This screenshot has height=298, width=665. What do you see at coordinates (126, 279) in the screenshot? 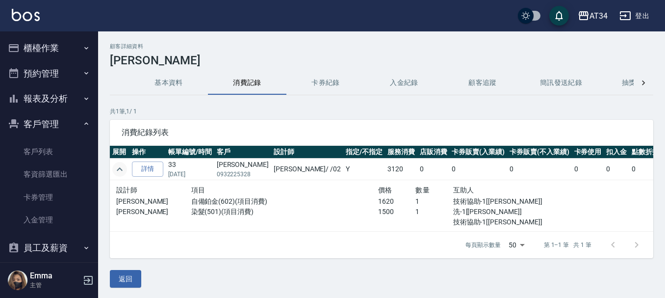
I see `button: 返回` at bounding box center [126, 279].